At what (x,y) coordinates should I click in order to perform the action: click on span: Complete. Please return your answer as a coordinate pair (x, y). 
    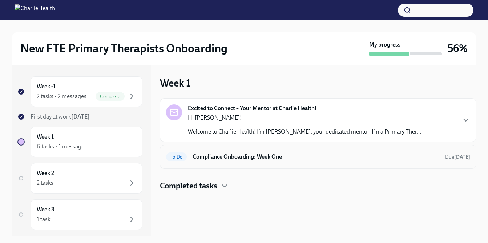
    Looking at the image, I should click on (110, 96).